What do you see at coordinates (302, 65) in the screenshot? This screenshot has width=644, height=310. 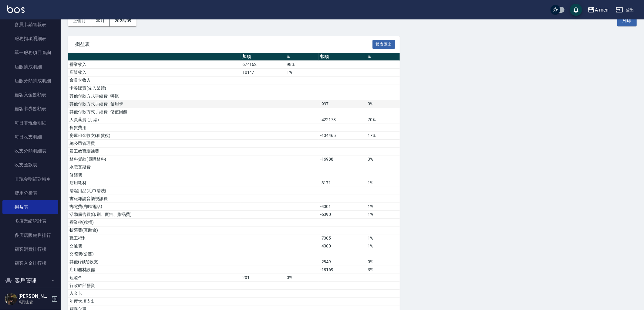 I see `td: 98%` at bounding box center [302, 65].